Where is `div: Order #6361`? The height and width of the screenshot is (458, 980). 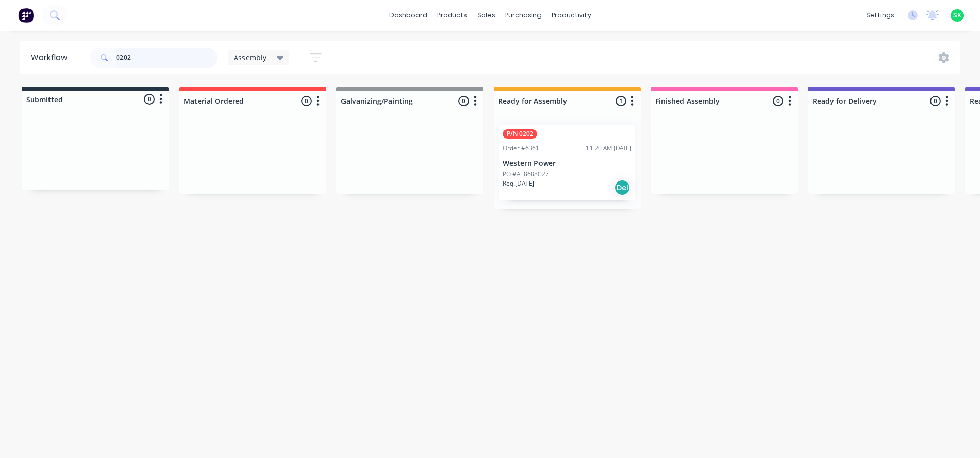
div: Order #6361 is located at coordinates (521, 148).